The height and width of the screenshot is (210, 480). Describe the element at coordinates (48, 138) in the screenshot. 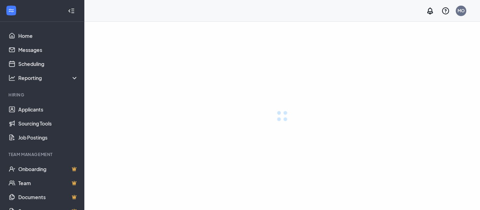

I see `a: Job Postings` at that location.